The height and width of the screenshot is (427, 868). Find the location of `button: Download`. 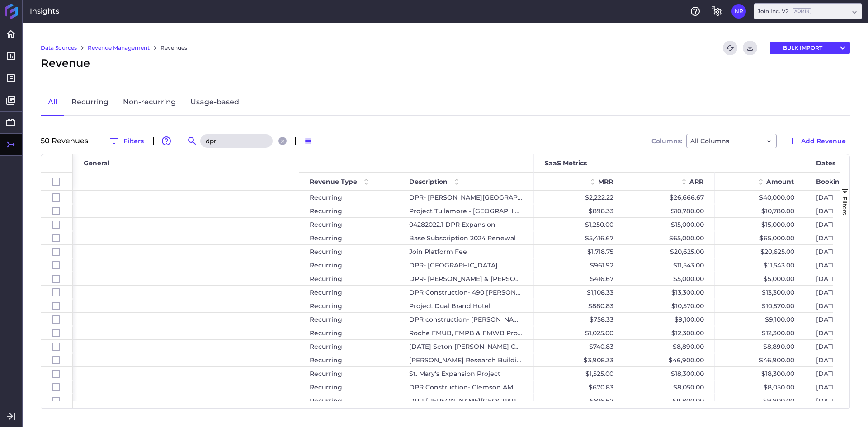

button: Download is located at coordinates (750, 48).